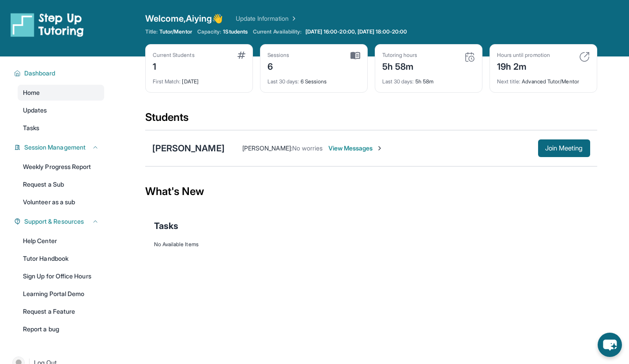  I want to click on div: Advanced Tutor/Mentor, so click(543, 79).